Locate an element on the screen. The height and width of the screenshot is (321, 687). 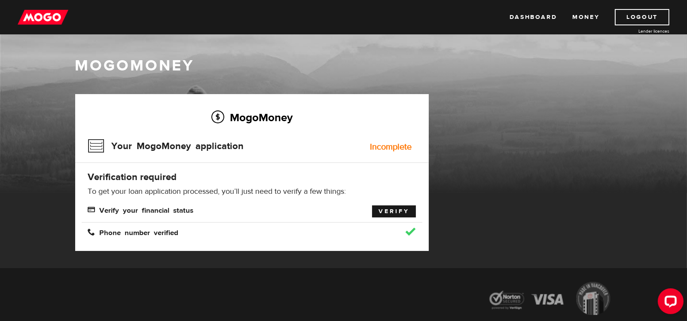
img: mogo_logo-11ee424be714fa7cbb0f0f49df9e16ec.png is located at coordinates (43, 17).